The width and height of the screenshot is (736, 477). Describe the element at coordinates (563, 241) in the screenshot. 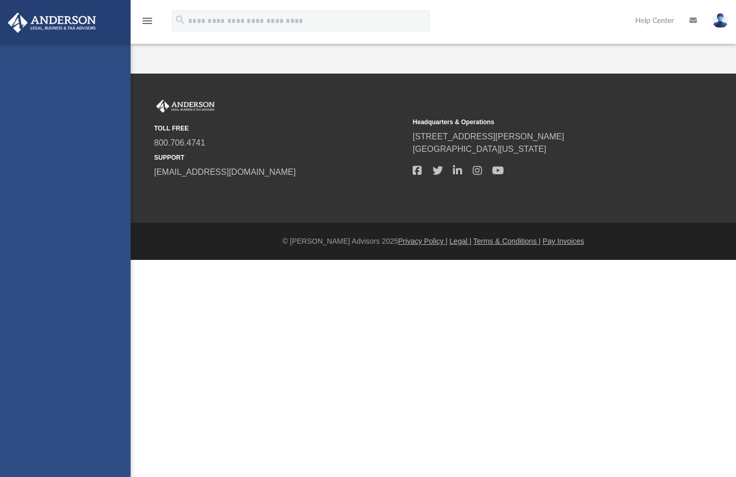

I see `a: Pay Invoices` at that location.